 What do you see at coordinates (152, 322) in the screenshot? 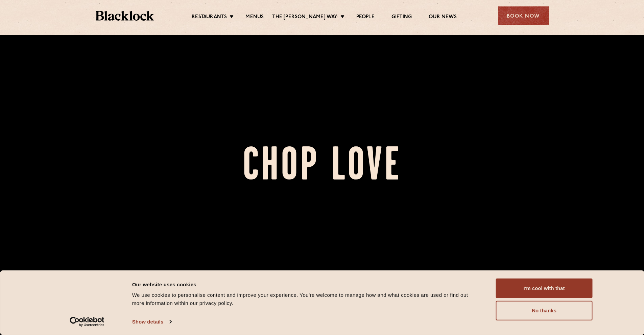
I see `a: Show details` at bounding box center [152, 322].